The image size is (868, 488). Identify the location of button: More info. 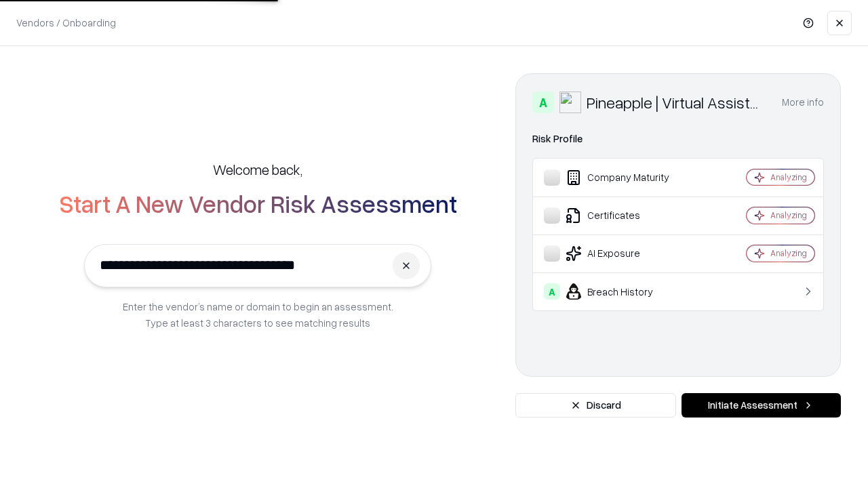
(803, 102).